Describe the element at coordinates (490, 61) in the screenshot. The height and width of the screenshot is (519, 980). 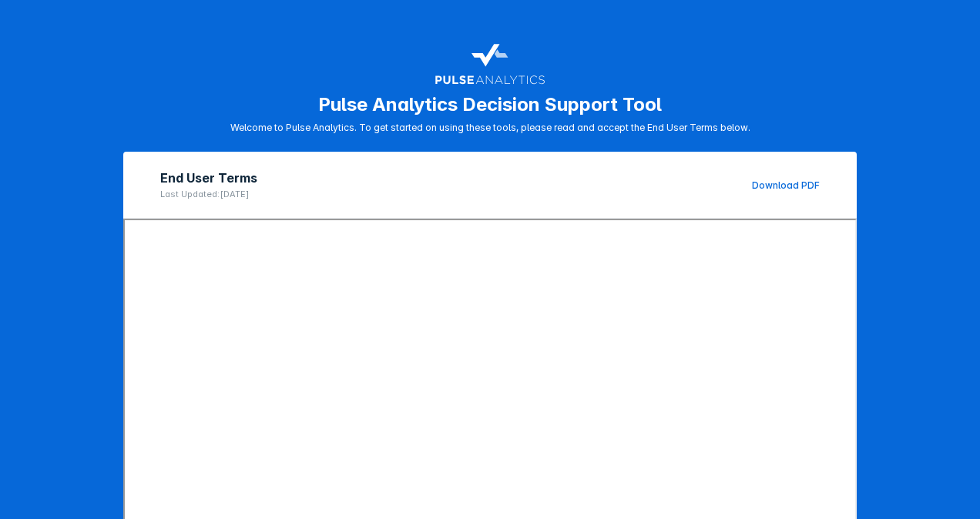
I see `img: pulse-logo-user-terms.svg` at that location.